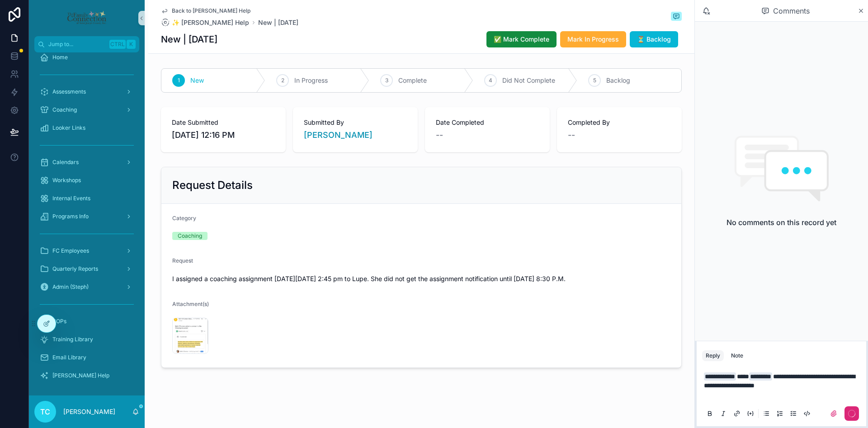  I want to click on div: Coaching, so click(190, 236).